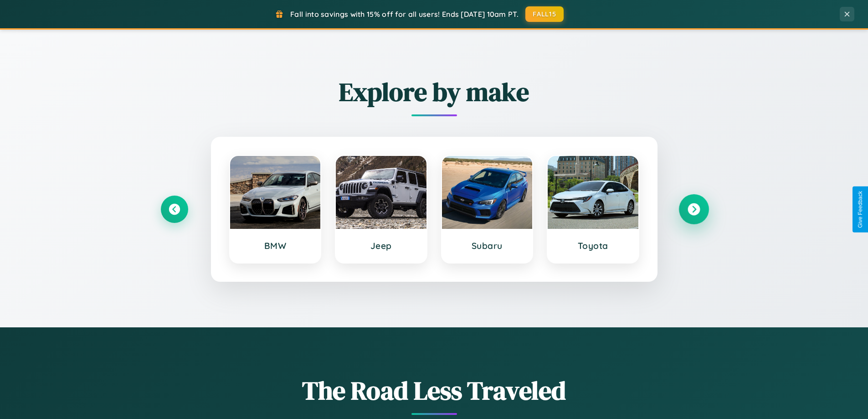 The image size is (868, 419). What do you see at coordinates (861, 210) in the screenshot?
I see `div: Give Feedback` at bounding box center [861, 210].